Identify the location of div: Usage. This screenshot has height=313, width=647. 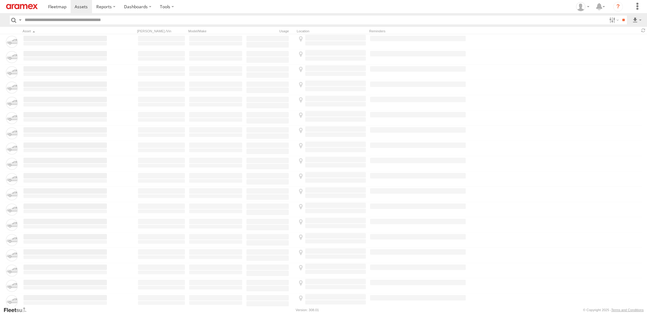
(270, 31).